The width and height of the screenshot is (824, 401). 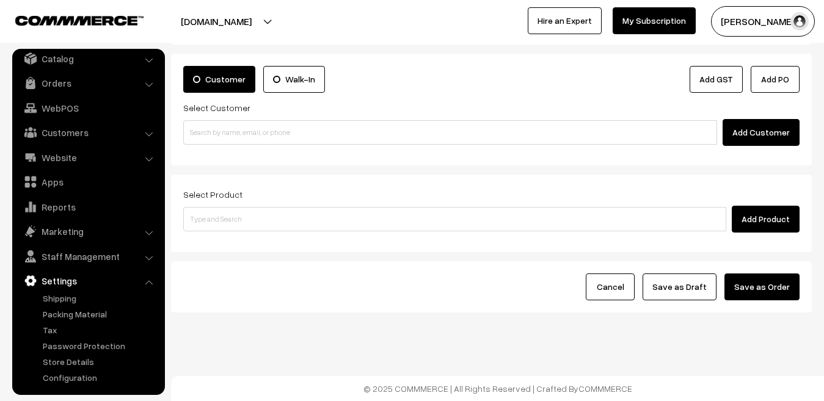 What do you see at coordinates (88, 108) in the screenshot?
I see `a: WebPOS` at bounding box center [88, 108].